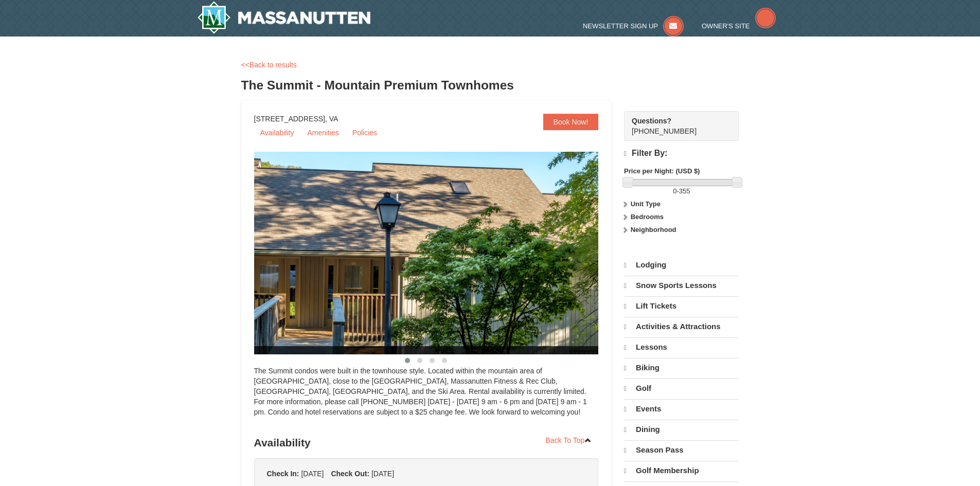 The height and width of the screenshot is (486, 980). Describe the element at coordinates (350, 474) in the screenshot. I see `strong: Check Out:` at that location.